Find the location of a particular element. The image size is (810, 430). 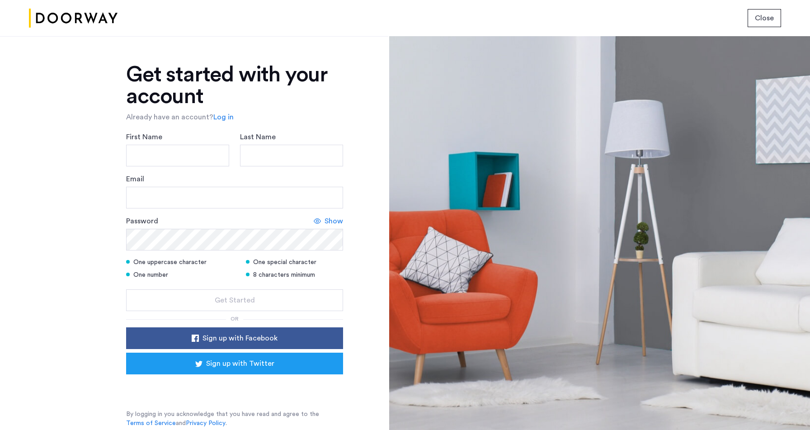

span: Get Started is located at coordinates (235, 300).